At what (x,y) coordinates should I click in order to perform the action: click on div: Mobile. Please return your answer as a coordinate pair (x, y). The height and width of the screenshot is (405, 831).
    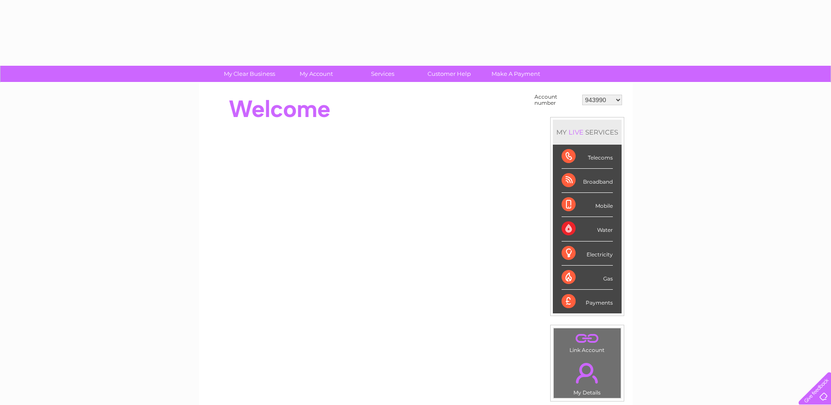
    Looking at the image, I should click on (587, 205).